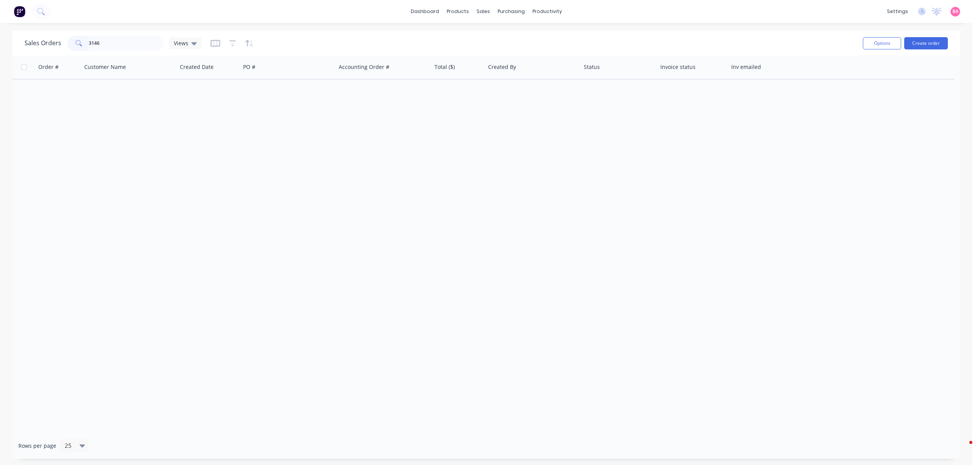 The image size is (980, 465). What do you see at coordinates (926, 43) in the screenshot?
I see `button: Create order` at bounding box center [926, 43].